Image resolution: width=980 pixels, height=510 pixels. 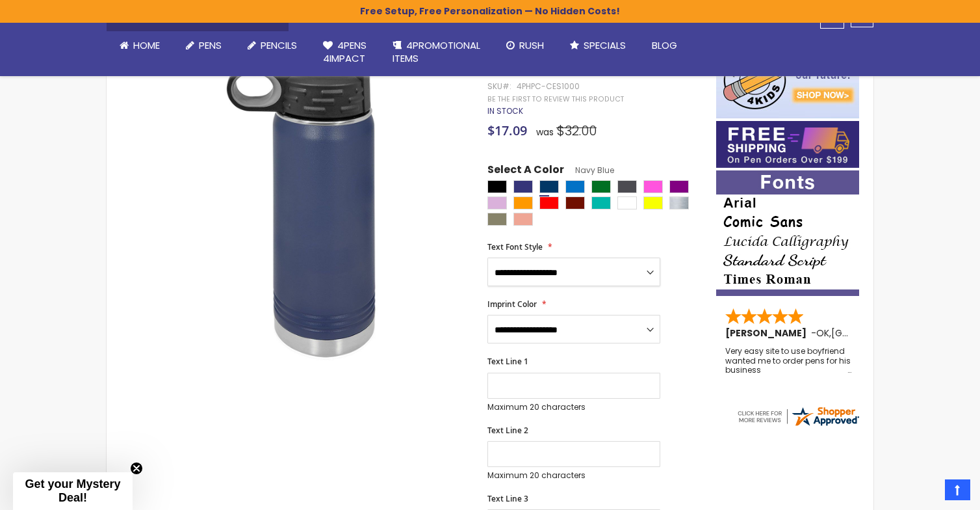 I want to click on a: Be the first to review this product, so click(x=556, y=98).